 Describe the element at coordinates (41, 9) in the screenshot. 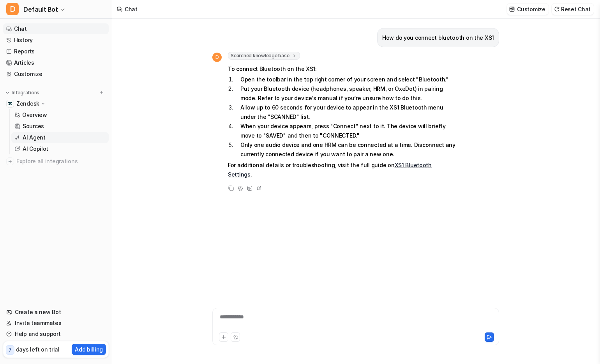

I see `span: Default Bot` at that location.